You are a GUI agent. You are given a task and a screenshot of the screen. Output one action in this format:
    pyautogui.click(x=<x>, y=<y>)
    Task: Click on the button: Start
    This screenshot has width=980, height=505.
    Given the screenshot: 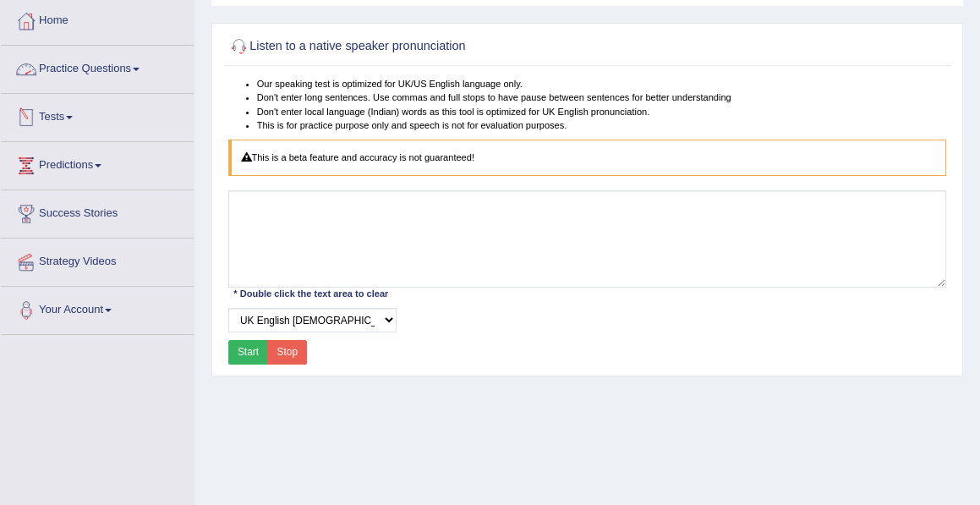 What is the action you would take?
    pyautogui.click(x=249, y=351)
    